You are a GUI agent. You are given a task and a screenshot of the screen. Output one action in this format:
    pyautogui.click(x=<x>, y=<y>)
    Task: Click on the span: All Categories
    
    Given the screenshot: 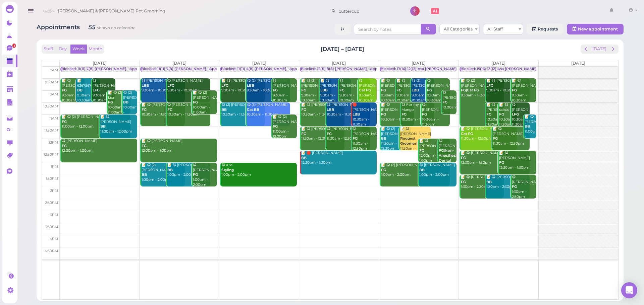 What is the action you would take?
    pyautogui.click(x=458, y=29)
    